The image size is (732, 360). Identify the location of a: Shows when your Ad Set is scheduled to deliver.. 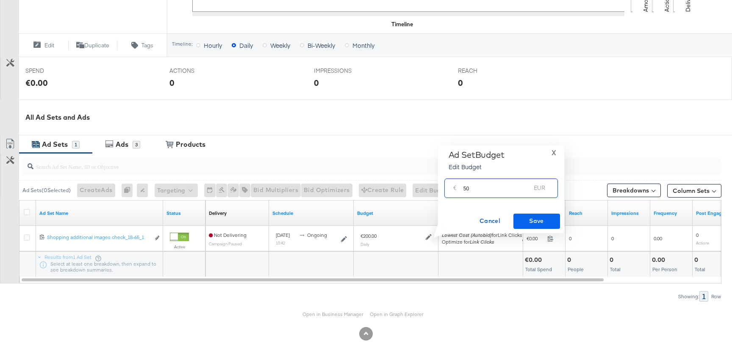
(311, 213).